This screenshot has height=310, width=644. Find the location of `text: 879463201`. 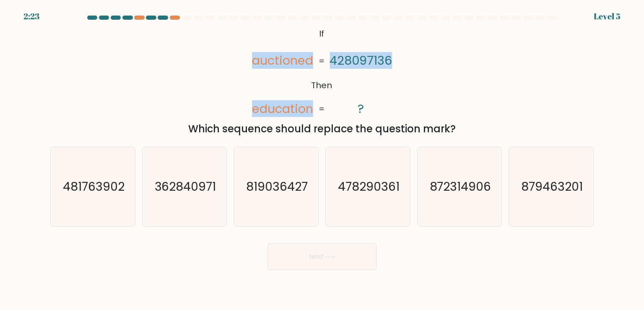

text: 879463201 is located at coordinates (552, 186).